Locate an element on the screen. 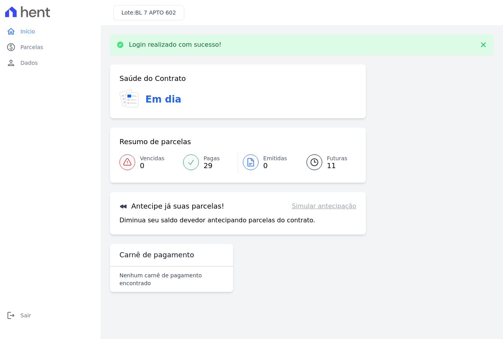 The image size is (503, 339). i: home is located at coordinates (11, 31).